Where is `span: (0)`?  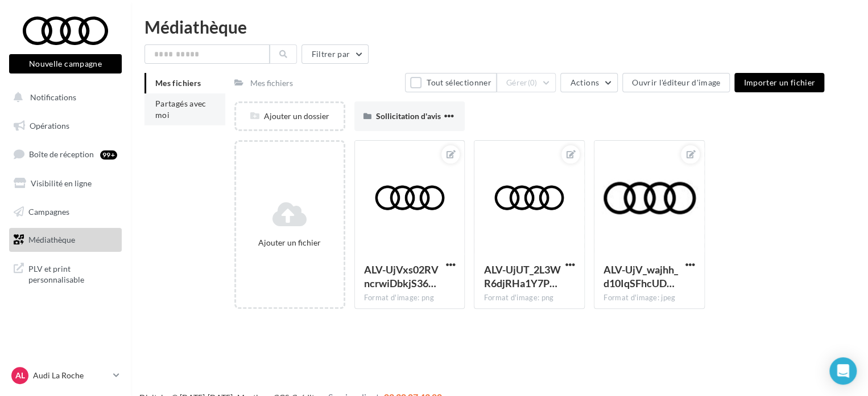
span: (0) is located at coordinates (533, 82).